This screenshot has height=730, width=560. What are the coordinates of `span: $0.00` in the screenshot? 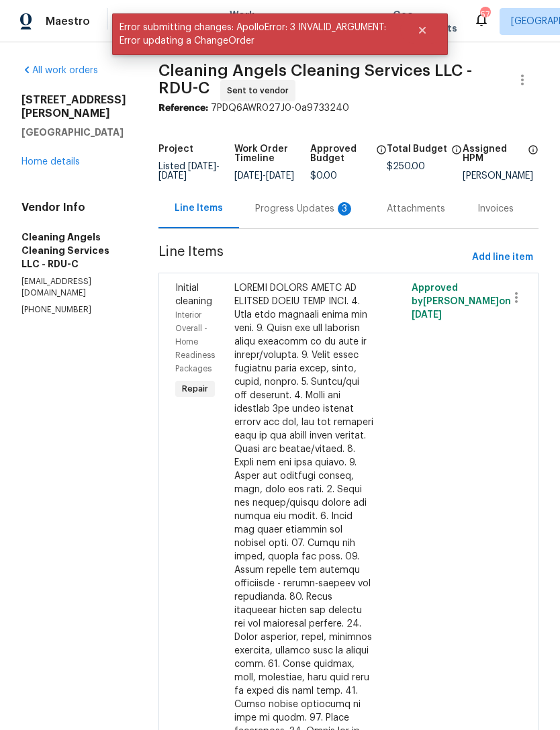 It's located at (324, 176).